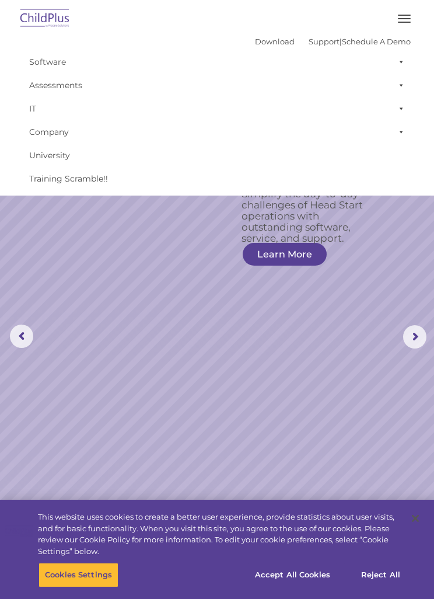  I want to click on a: Assessments, so click(217, 85).